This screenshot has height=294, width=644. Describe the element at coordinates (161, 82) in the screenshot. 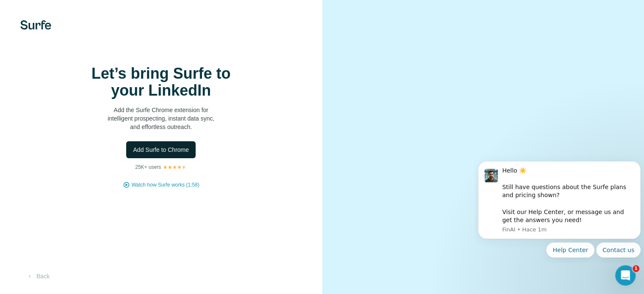

I see `h1: Let’s bring Surfe to your LinkedIn` at that location.